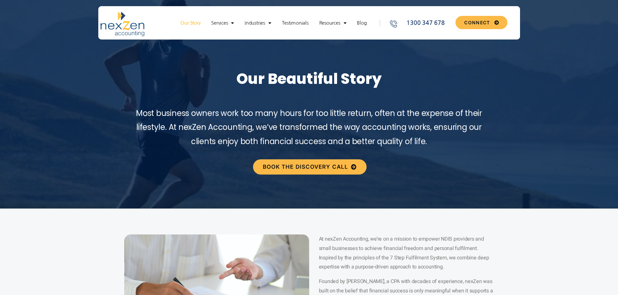 The height and width of the screenshot is (295, 618). I want to click on a: CONNECT, so click(481, 22).